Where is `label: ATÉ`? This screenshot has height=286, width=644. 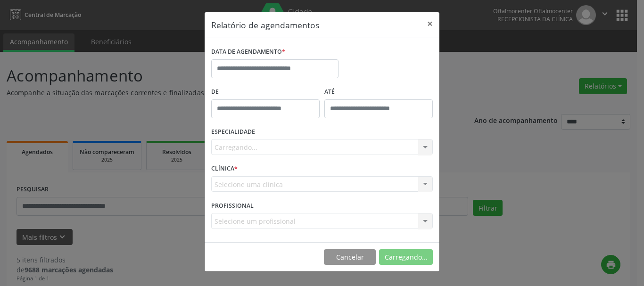
label: ATÉ is located at coordinates (378, 92).